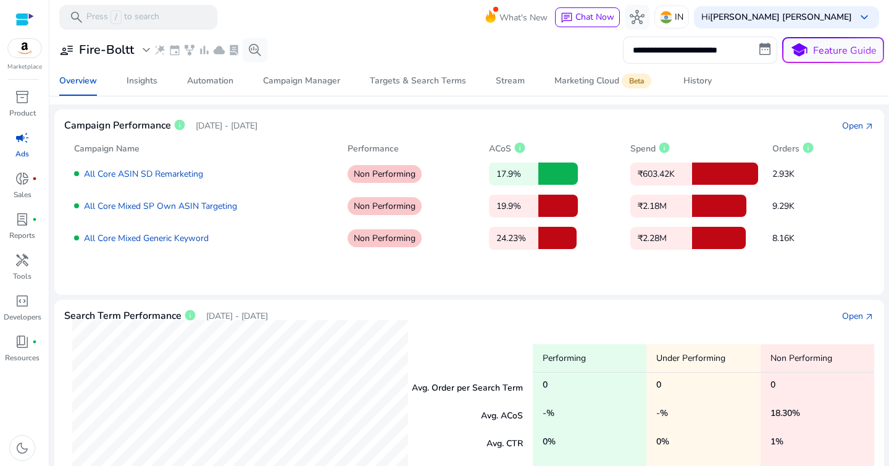 The height and width of the screenshot is (466, 889). What do you see at coordinates (107, 148) in the screenshot?
I see `p: Campaign Name` at bounding box center [107, 148].